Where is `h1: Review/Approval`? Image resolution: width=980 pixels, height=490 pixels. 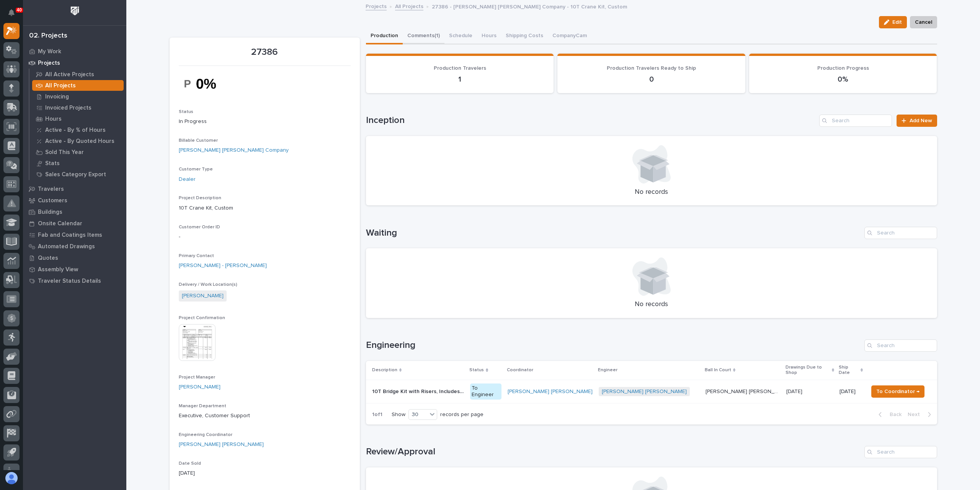
h1: Review/Approval is located at coordinates (614, 452).